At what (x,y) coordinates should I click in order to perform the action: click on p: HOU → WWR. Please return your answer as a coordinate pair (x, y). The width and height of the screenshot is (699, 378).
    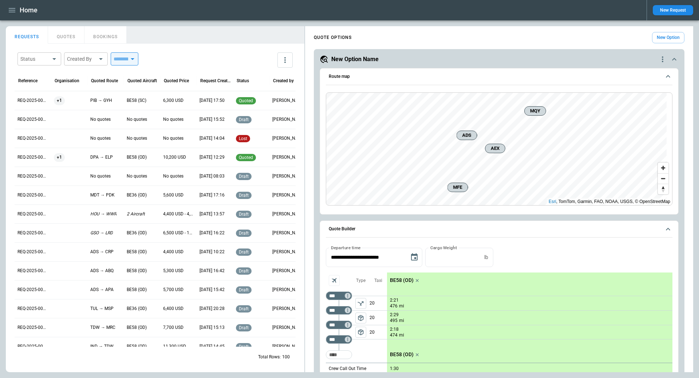
    Looking at the image, I should click on (103, 214).